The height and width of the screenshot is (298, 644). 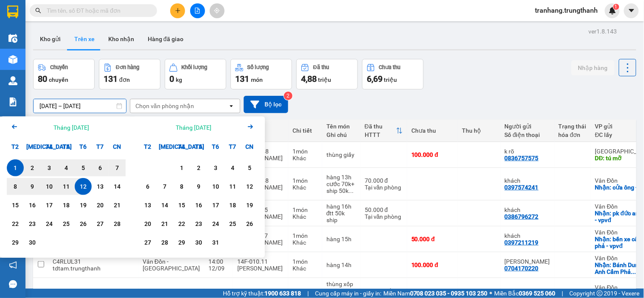 I want to click on div: 19, so click(x=83, y=205).